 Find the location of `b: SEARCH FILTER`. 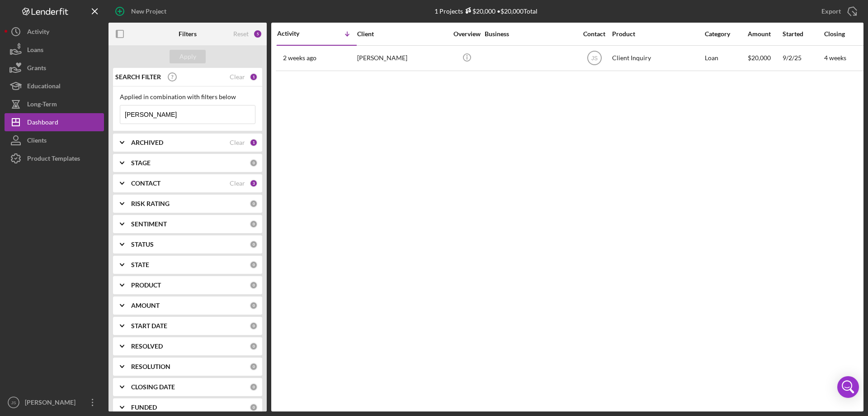

b: SEARCH FILTER is located at coordinates (138, 77).